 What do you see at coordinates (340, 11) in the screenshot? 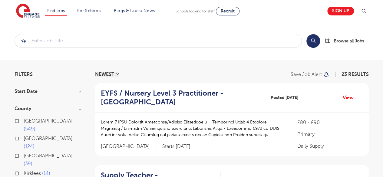
I see `a: Sign up` at bounding box center [340, 11].